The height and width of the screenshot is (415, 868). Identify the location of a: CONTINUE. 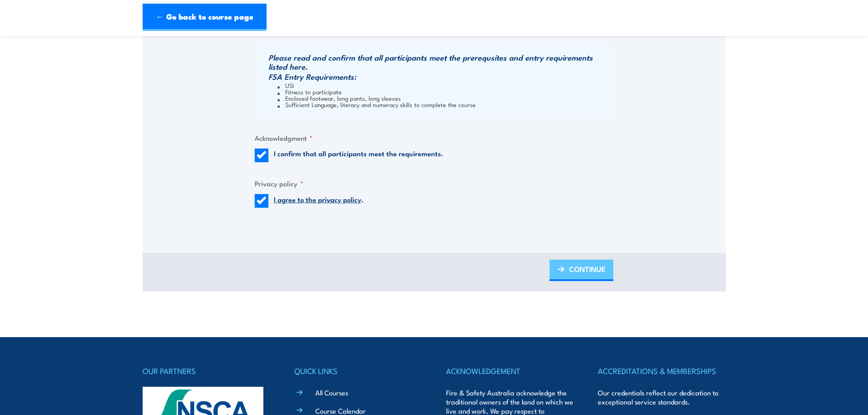
(582, 270).